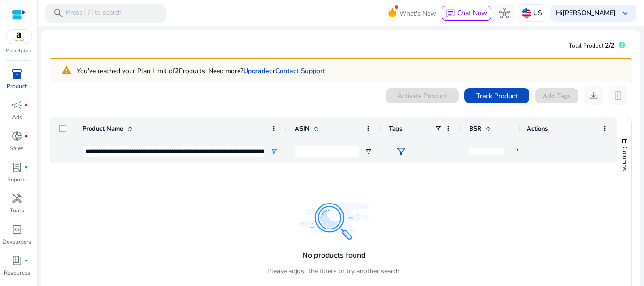  Describe the element at coordinates (16, 148) in the screenshot. I see `p: Sales` at that location.